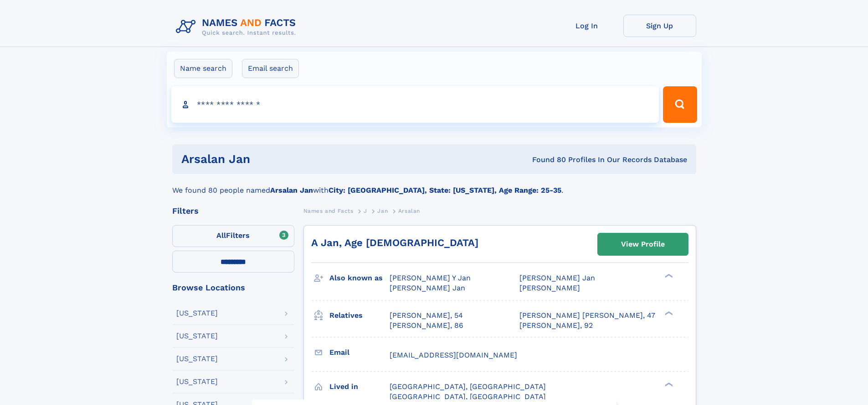  Describe the element at coordinates (680, 105) in the screenshot. I see `button: Search Button` at that location.